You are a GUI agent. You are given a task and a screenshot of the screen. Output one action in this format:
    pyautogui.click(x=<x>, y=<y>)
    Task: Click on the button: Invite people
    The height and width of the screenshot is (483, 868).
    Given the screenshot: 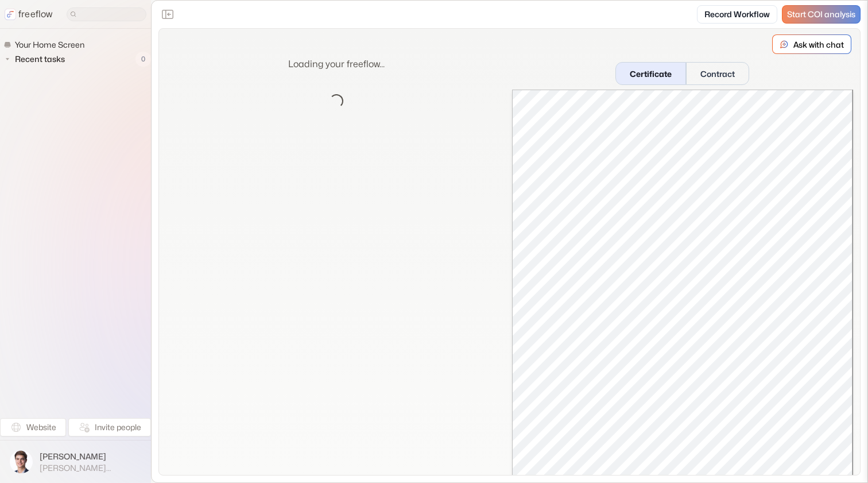 What is the action you would take?
    pyautogui.click(x=110, y=427)
    